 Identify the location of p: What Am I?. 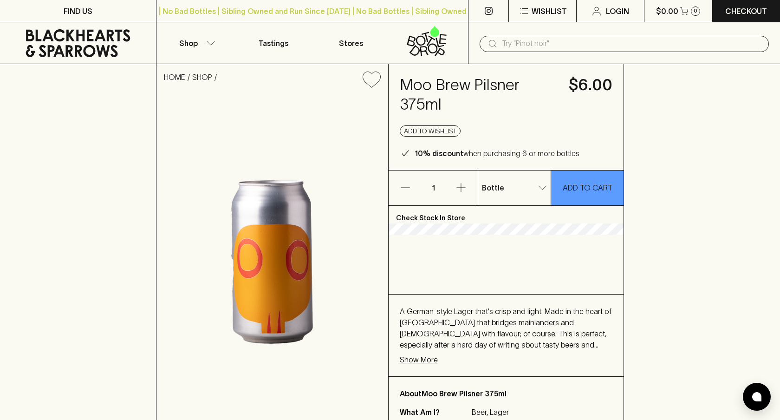
(435, 412).